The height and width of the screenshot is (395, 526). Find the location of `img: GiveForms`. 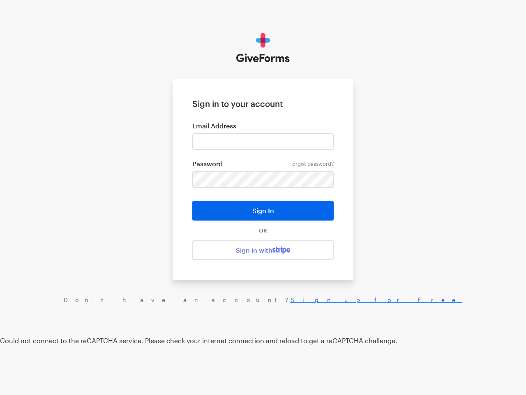

img: GiveForms is located at coordinates (263, 48).